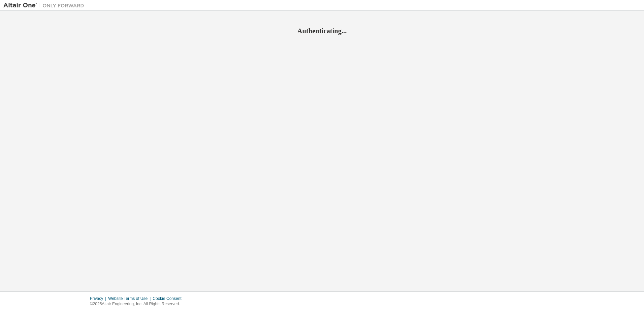 Image resolution: width=644 pixels, height=311 pixels. Describe the element at coordinates (99, 298) in the screenshot. I see `div: Privacy` at that location.